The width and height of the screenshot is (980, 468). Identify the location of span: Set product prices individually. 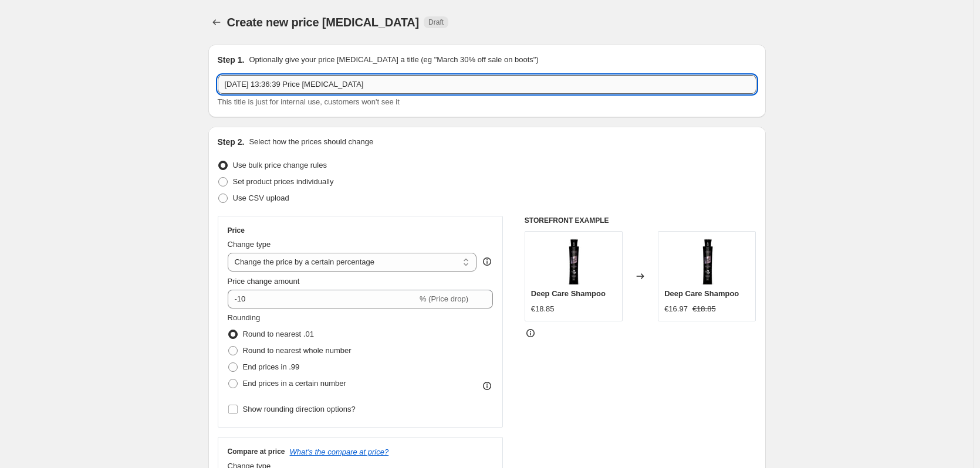
(283, 181).